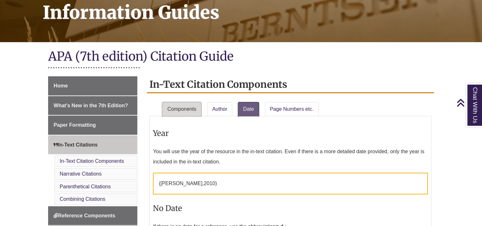 The image size is (482, 226). What do you see at coordinates (93, 86) in the screenshot?
I see `a: Home` at bounding box center [93, 86].